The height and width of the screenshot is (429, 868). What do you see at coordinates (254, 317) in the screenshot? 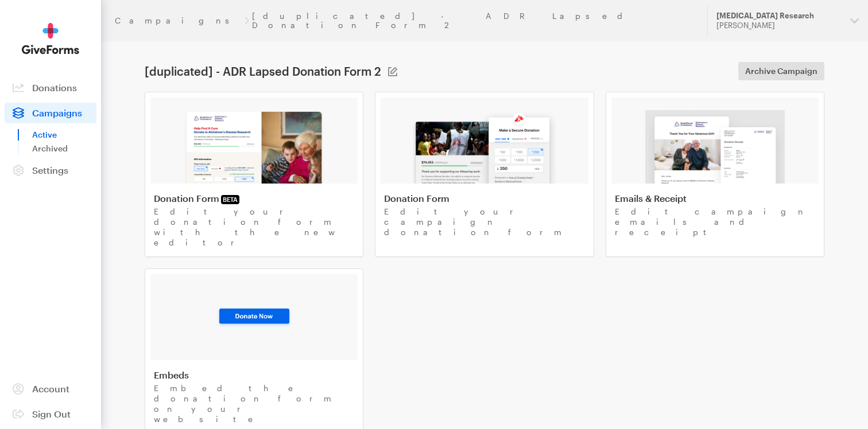
I see `img: image-3-93ee28eb8bf338fe015091468080e1db9f51356d23dce784fdc61914b1599f14.png` at bounding box center [254, 317].